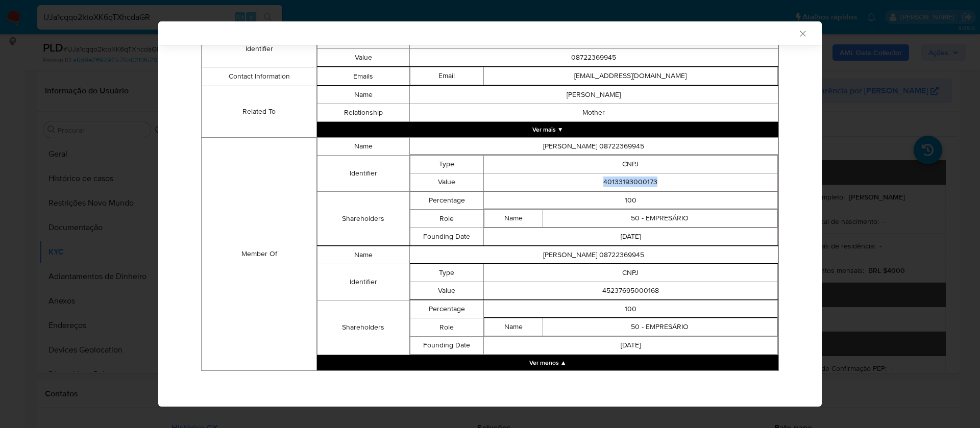 Image resolution: width=980 pixels, height=428 pixels. What do you see at coordinates (259, 77) in the screenshot?
I see `td: Contact Information` at bounding box center [259, 77].